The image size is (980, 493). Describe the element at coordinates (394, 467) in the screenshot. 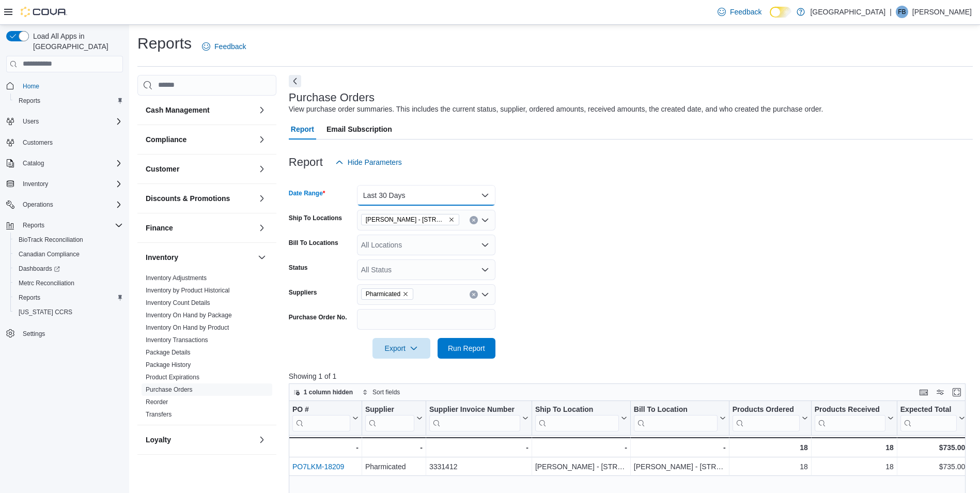

I see `div: Pharmicated` at that location.